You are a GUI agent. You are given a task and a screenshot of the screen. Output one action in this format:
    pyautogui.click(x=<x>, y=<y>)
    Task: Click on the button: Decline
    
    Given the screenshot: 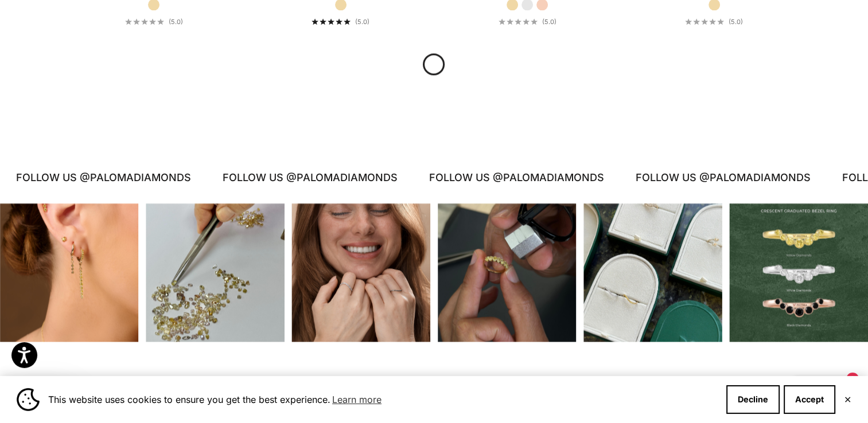 What is the action you would take?
    pyautogui.click(x=753, y=400)
    